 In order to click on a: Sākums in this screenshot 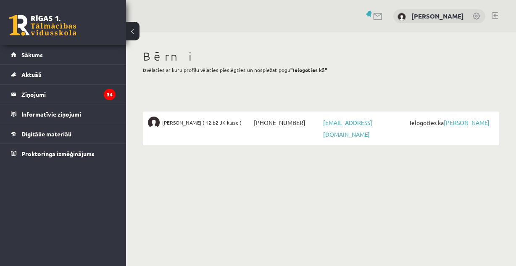, I will do `click(63, 55)`.